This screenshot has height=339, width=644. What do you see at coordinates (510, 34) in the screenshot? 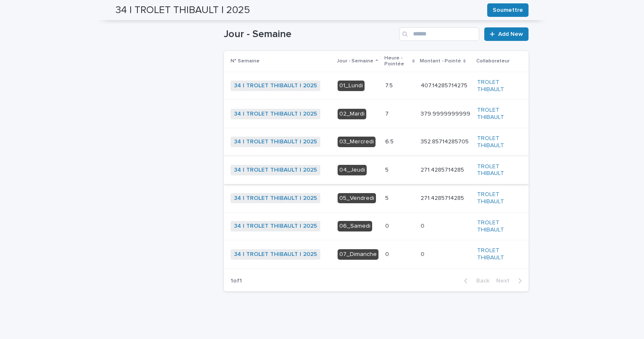
I see `span: Add New` at bounding box center [510, 34].